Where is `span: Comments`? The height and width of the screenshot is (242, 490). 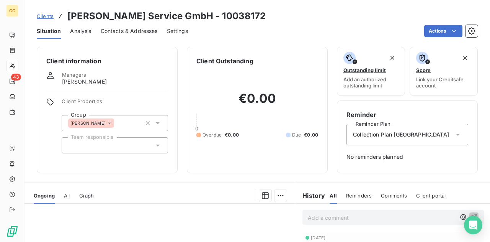
span: Comments is located at coordinates (394, 195).